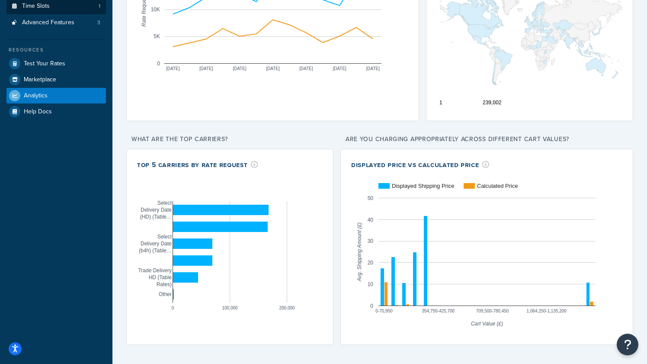  I want to click on text: 239,002, so click(492, 102).